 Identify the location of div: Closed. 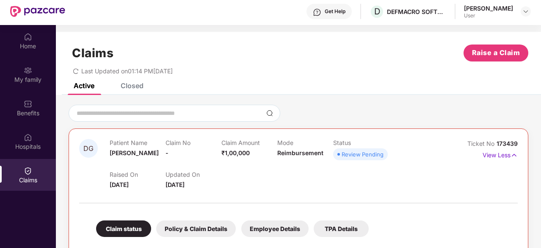
(132, 86).